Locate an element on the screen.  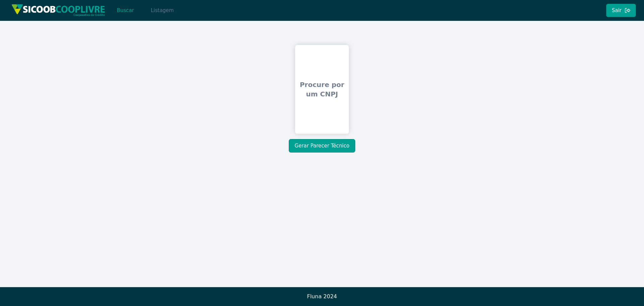
img: img/sicoob_cooplivre.png is located at coordinates (58, 10).